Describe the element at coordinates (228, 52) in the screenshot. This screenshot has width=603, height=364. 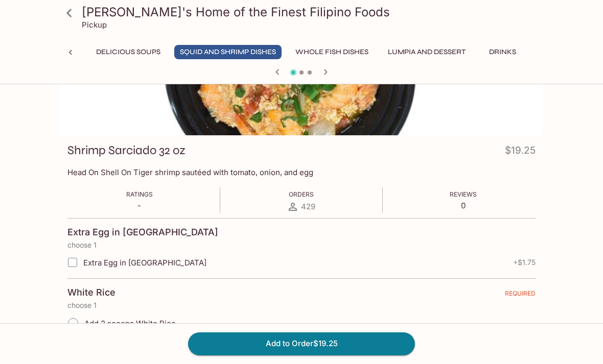
I see `button: Squid and Shrimp Dishes` at that location.